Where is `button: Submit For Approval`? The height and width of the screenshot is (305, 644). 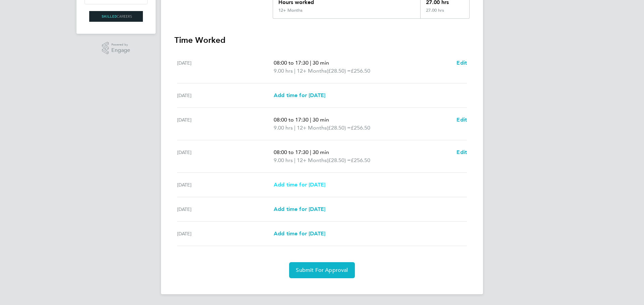 button: Submit For Approval is located at coordinates (322, 270).